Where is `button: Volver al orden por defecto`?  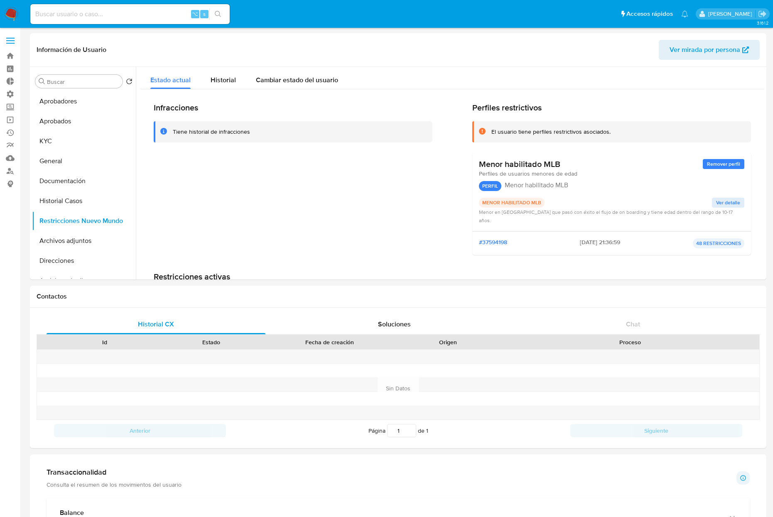 button: Volver al orden por defecto is located at coordinates (129, 83).